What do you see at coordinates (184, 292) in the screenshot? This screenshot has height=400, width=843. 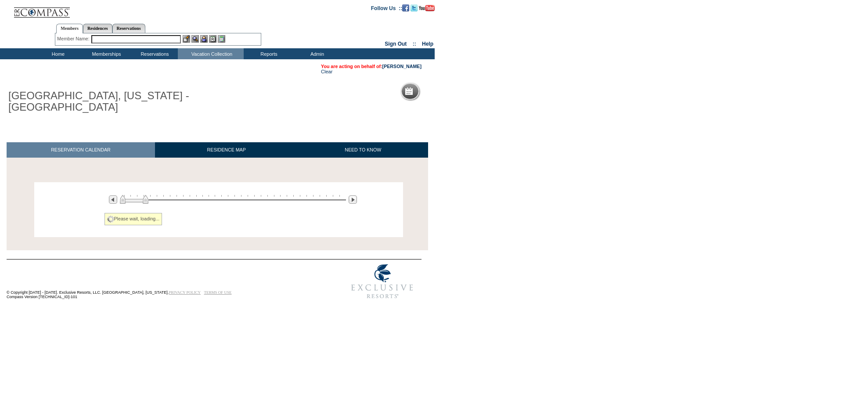 I see `a: PRIVACY POLICY` at bounding box center [184, 292].